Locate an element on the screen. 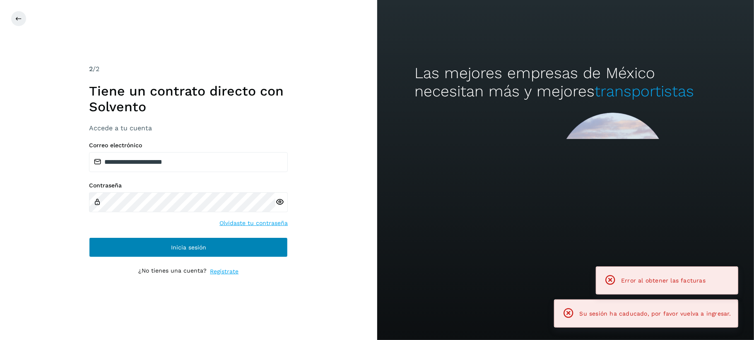 Image resolution: width=754 pixels, height=340 pixels. a: Regístrate is located at coordinates (224, 271).